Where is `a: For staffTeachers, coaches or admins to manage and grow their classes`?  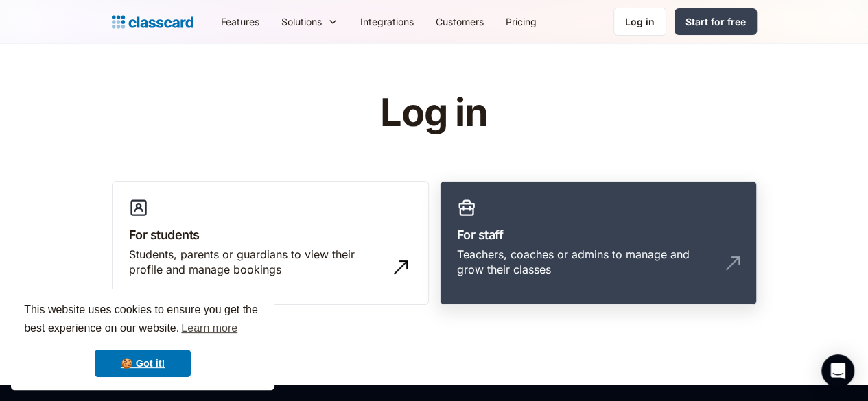
a: For staffTeachers, coaches or admins to manage and grow their classes is located at coordinates (598, 244).